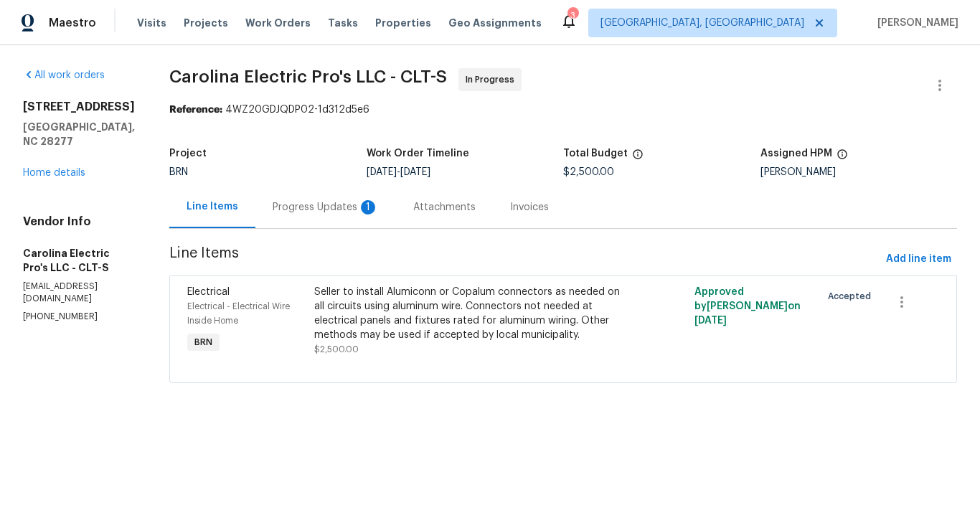  I want to click on h5: Total Budget, so click(595, 153).